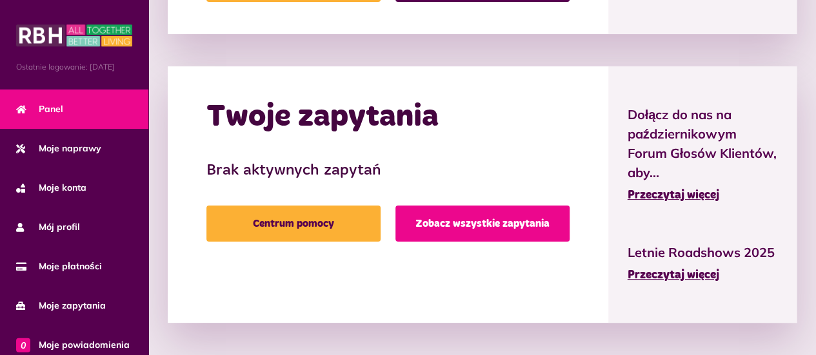 The width and height of the screenshot is (816, 355). Describe the element at coordinates (74, 35) in the screenshot. I see `img: MyRBH` at that location.